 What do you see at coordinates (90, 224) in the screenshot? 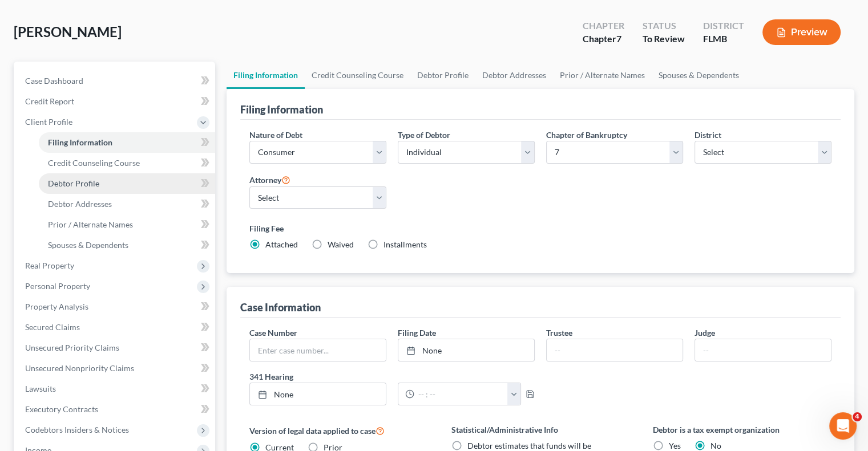
I see `span: Prior / Alternate Names` at bounding box center [90, 224].